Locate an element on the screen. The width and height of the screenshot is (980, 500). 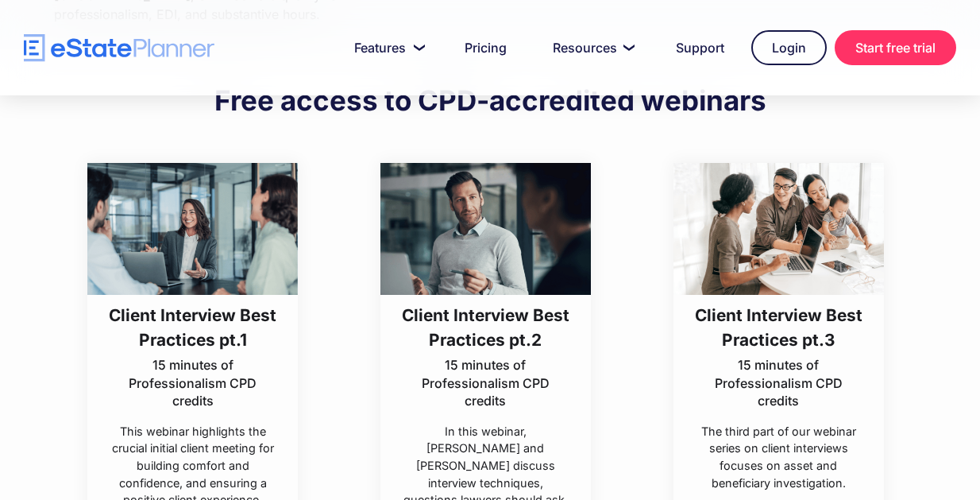
a: Login is located at coordinates (789, 48).